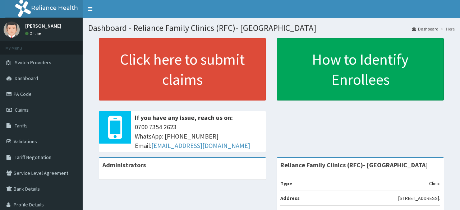  I want to click on span: Tariffs, so click(21, 126).